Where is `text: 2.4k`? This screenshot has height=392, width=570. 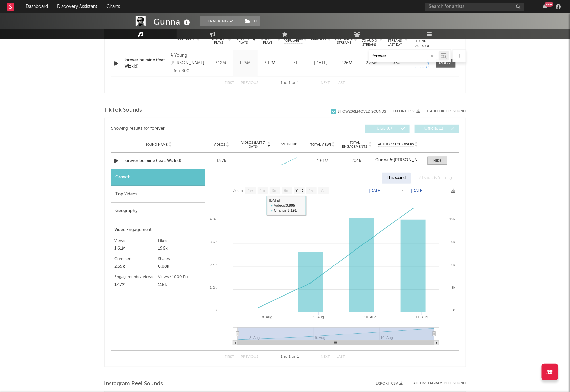 text: 2.4k is located at coordinates (213, 265).